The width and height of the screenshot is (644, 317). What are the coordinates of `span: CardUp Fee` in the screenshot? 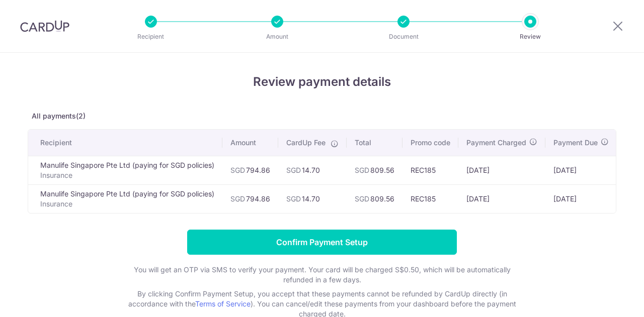 It's located at (306, 143).